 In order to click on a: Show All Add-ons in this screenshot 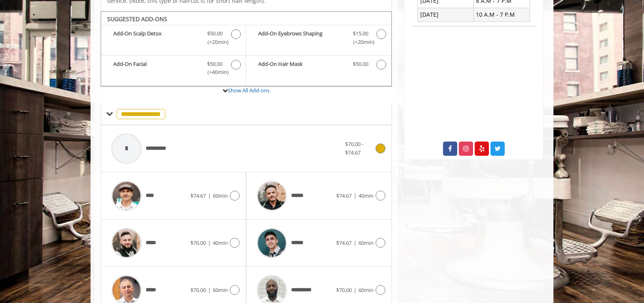, I will do `click(249, 90)`.